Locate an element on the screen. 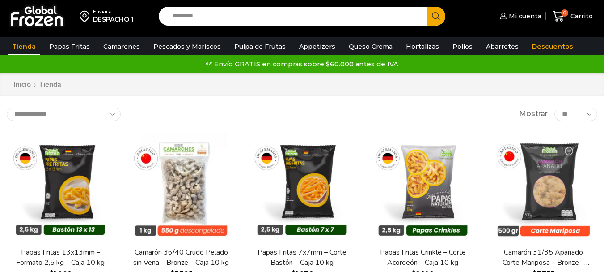 The height and width of the screenshot is (272, 604). a: Camarones is located at coordinates (122, 47).